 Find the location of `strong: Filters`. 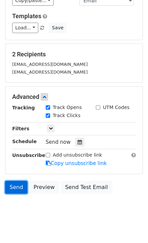

strong: Filters is located at coordinates (21, 129).